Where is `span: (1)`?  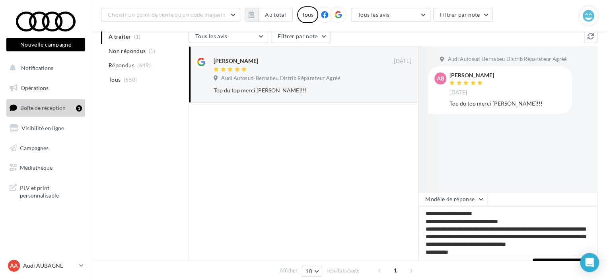
span: (1) is located at coordinates (152, 51).